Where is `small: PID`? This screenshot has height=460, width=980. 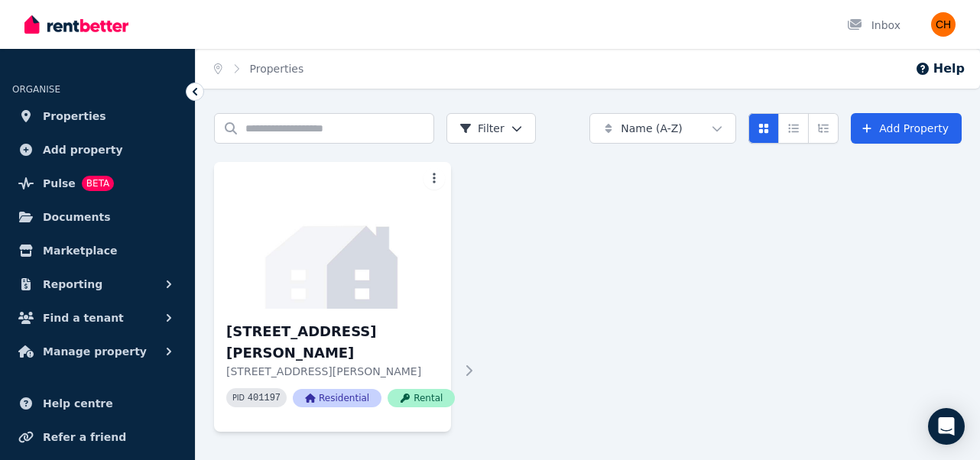 small: PID is located at coordinates (239, 397).